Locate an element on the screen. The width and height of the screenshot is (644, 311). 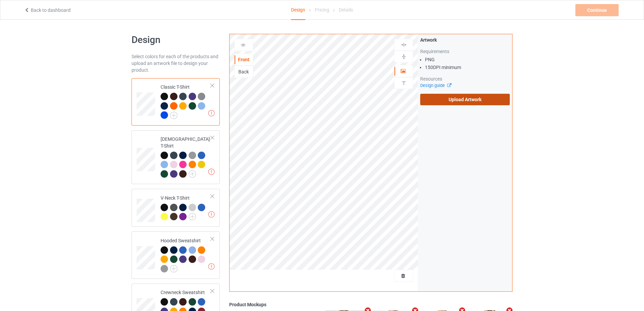
div: Back is located at coordinates (244, 72).